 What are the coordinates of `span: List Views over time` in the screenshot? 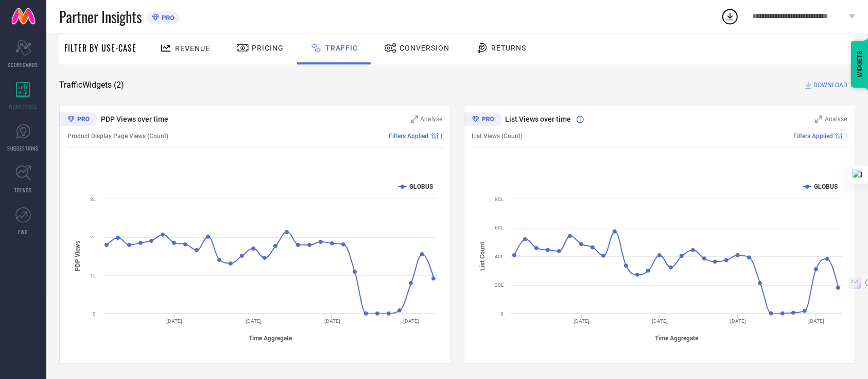 It's located at (538, 119).